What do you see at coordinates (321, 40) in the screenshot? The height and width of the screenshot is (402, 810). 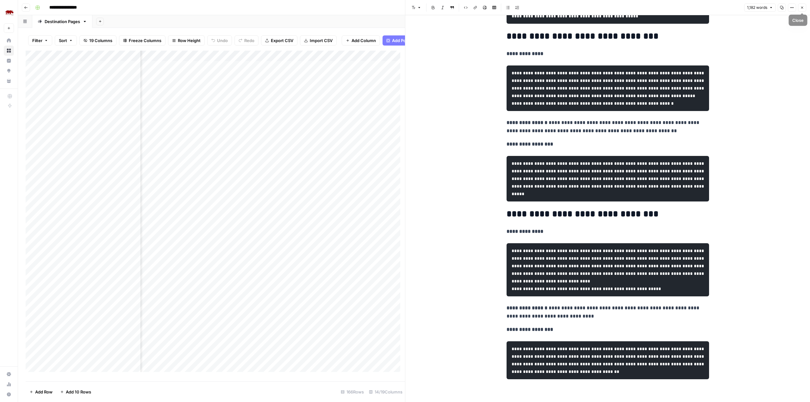 I see `span: Import CSV` at bounding box center [321, 40].